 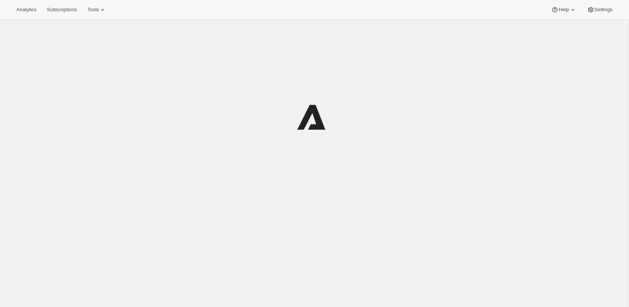 What do you see at coordinates (600, 10) in the screenshot?
I see `button: Settings` at bounding box center [600, 10].